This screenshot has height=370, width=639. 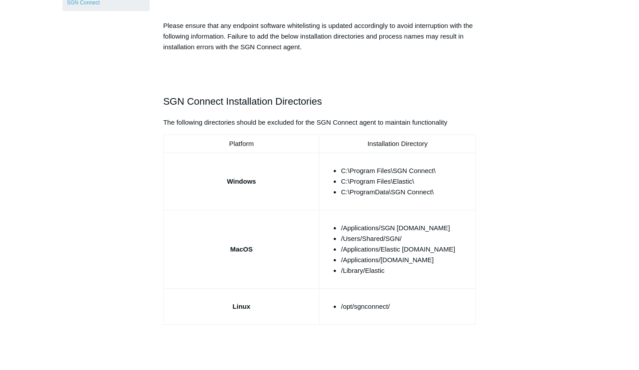 What do you see at coordinates (242, 306) in the screenshot?
I see `strong: Linux` at bounding box center [242, 306].